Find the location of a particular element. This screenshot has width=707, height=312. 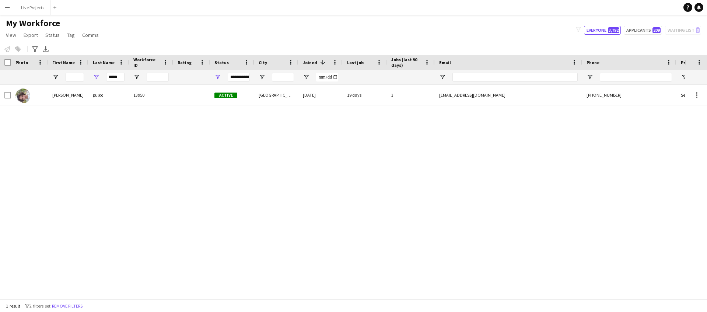

a: Comms is located at coordinates (90, 35).